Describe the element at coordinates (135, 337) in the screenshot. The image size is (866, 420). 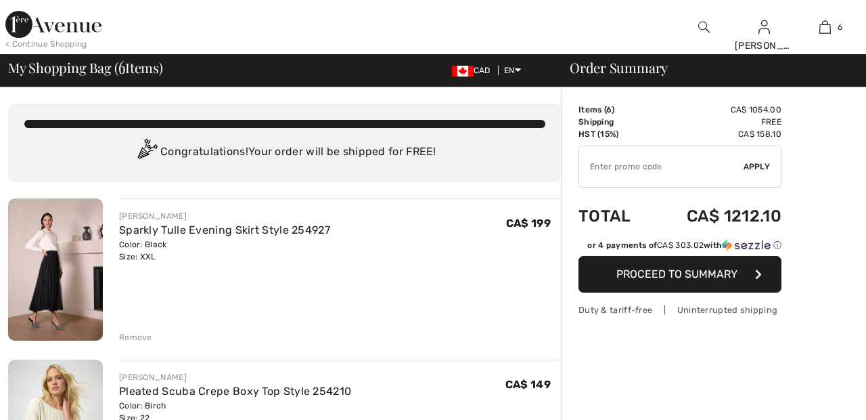
I see `div: Remove` at that location.